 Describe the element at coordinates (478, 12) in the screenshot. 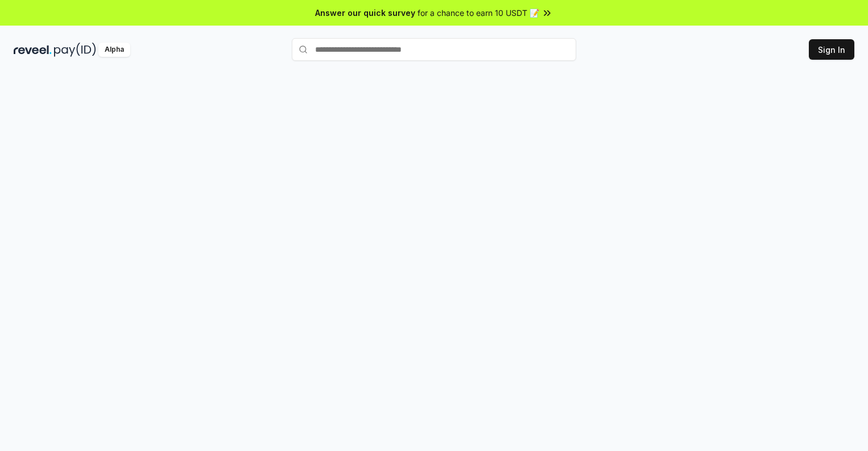

I see `span: for a chance to earn 10 USDT 📝` at that location.